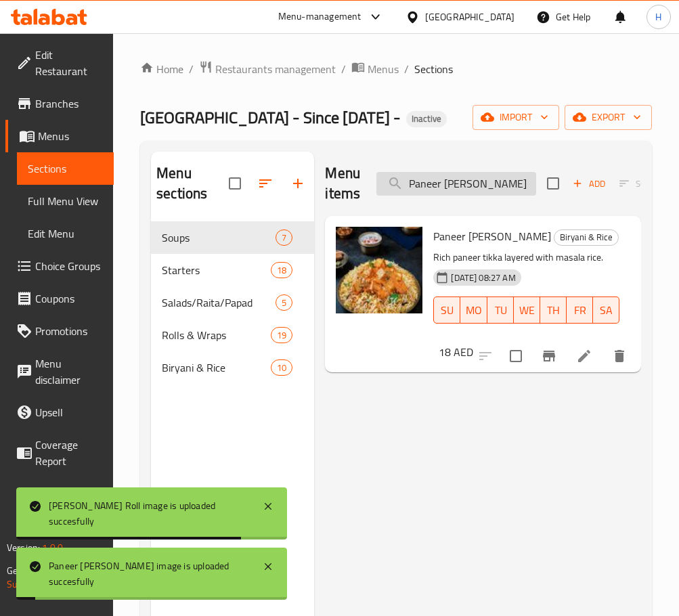 Image resolution: width=679 pixels, height=616 pixels. I want to click on span: Select all sections, so click(235, 183).